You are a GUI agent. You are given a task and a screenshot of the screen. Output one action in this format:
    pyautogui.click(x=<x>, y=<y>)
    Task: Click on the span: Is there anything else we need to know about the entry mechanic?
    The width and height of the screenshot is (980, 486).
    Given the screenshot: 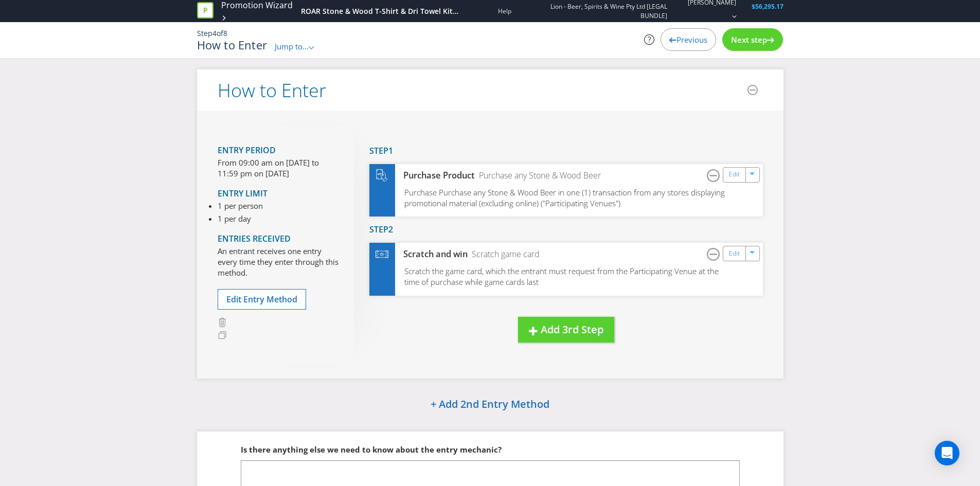 What is the action you would take?
    pyautogui.click(x=371, y=450)
    